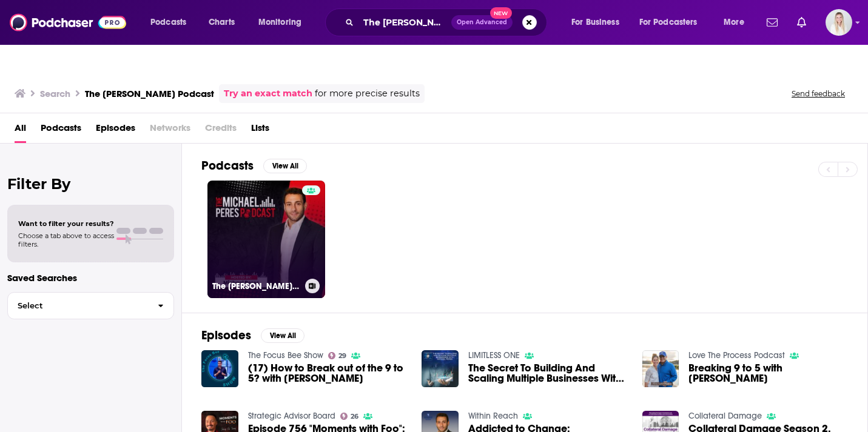 The image size is (868, 432). What do you see at coordinates (482, 22) in the screenshot?
I see `span: Open Advanced` at bounding box center [482, 22].